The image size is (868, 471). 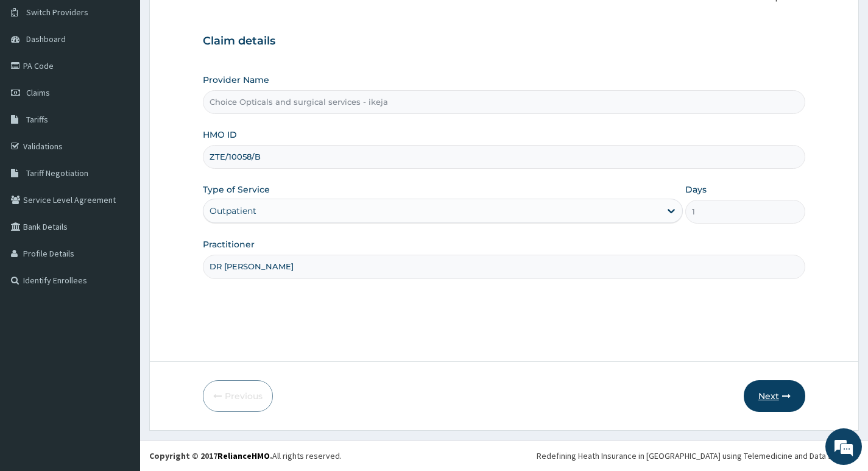 What do you see at coordinates (220, 135) in the screenshot?
I see `label: HMO ID` at bounding box center [220, 135].